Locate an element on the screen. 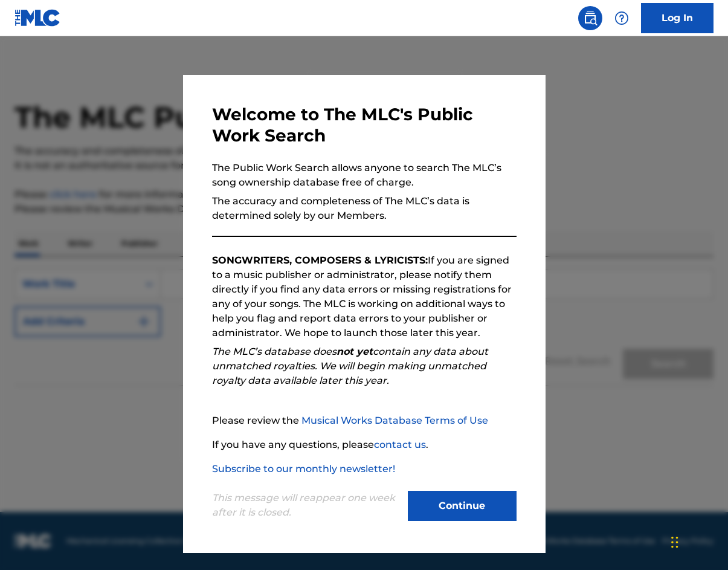 This screenshot has width=728, height=570. p: If you are signed to a music publisher or administrator, please notify them directly if you find ... is located at coordinates (364, 297).